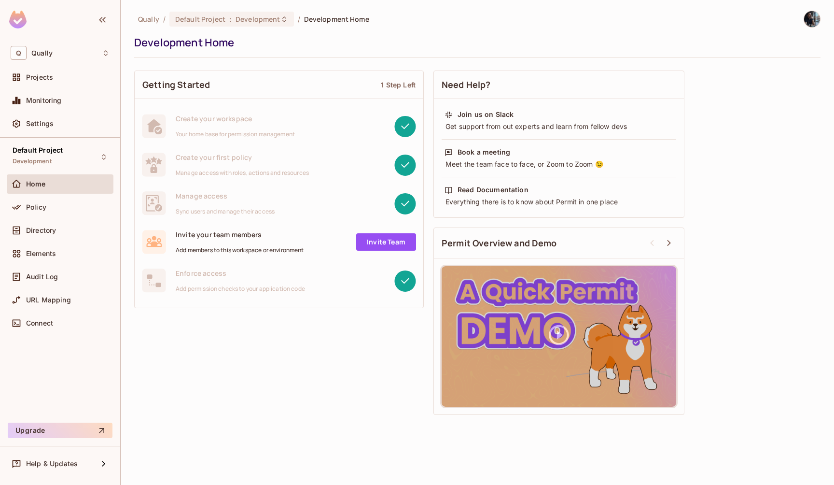 This screenshot has height=485, width=834. I want to click on span: Invite your team members, so click(240, 234).